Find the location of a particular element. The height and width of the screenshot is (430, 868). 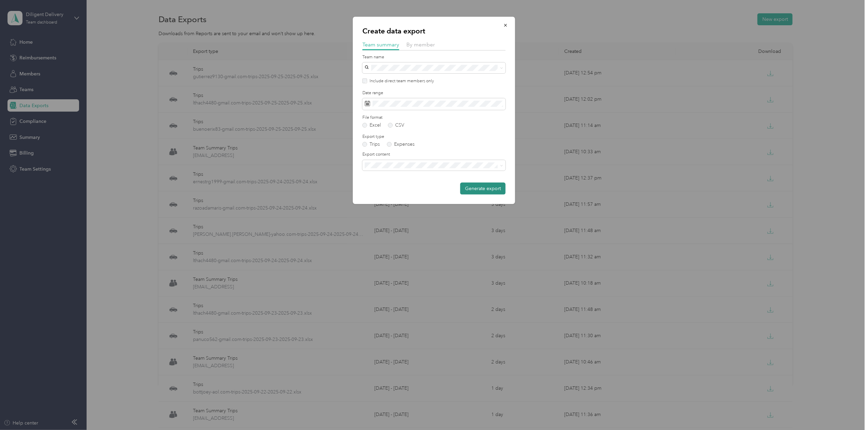

span: Team summary is located at coordinates (381, 44).